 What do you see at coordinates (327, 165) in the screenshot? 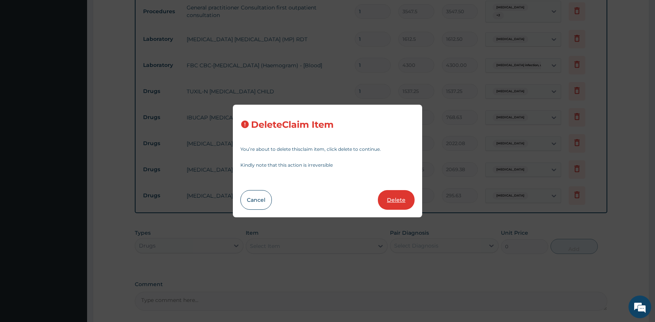
I see `p: Kindly note that this action is irreversible` at bounding box center [327, 165].